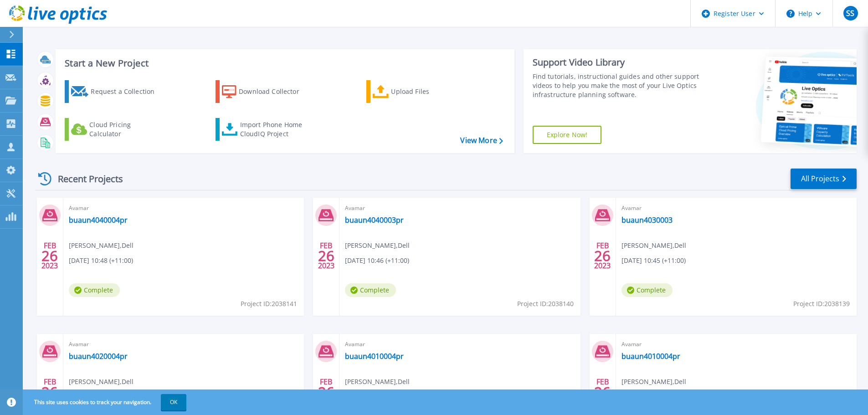 The height and width of the screenshot is (415, 868). Describe the element at coordinates (617, 86) in the screenshot. I see `div: Find tutorials, instructional guides and other support videos to help you make the most of your L...` at that location.